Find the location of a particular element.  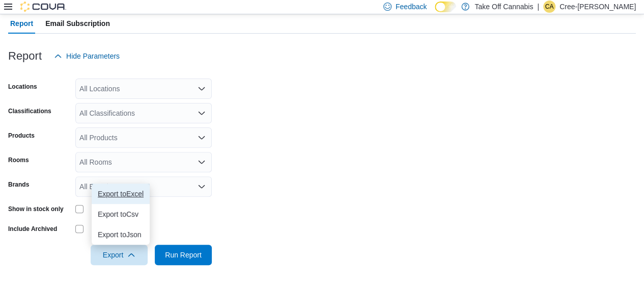

button: Export toJson is located at coordinates (121, 234).